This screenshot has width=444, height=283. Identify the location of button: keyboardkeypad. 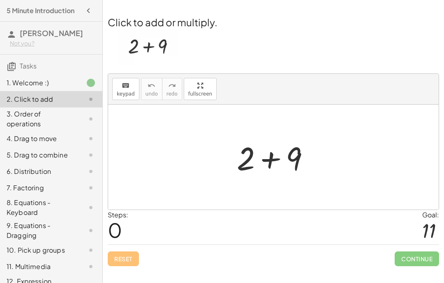
(126, 89).